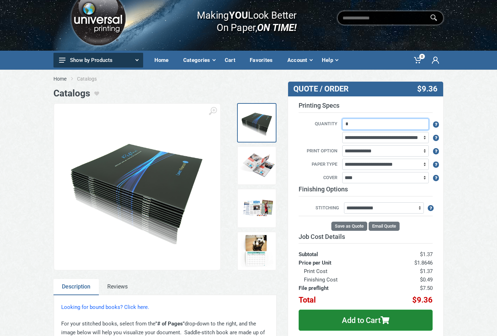  What do you see at coordinates (238, 15) in the screenshot?
I see `b: YOU` at bounding box center [238, 15].